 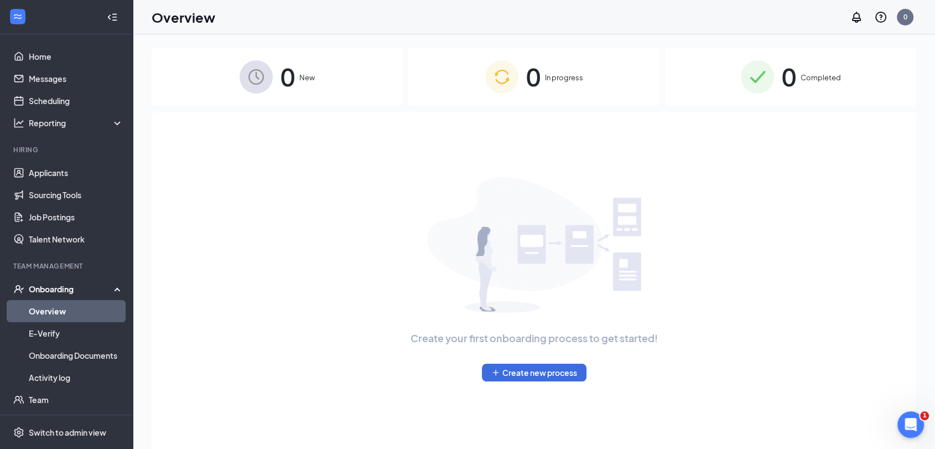 I want to click on a: DocumentsCrown, so click(x=76, y=422).